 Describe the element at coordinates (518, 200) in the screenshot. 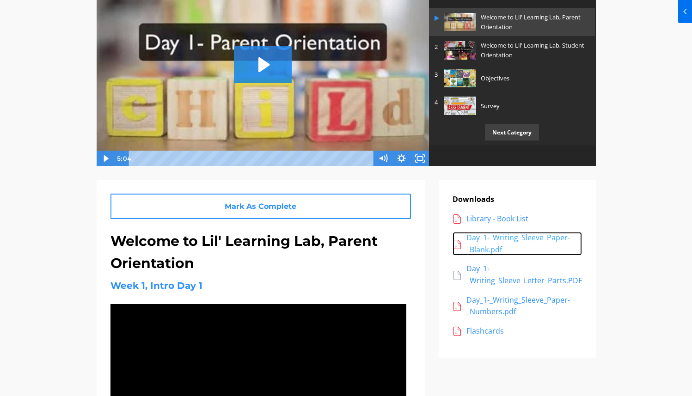

I see `p: Downloads` at that location.